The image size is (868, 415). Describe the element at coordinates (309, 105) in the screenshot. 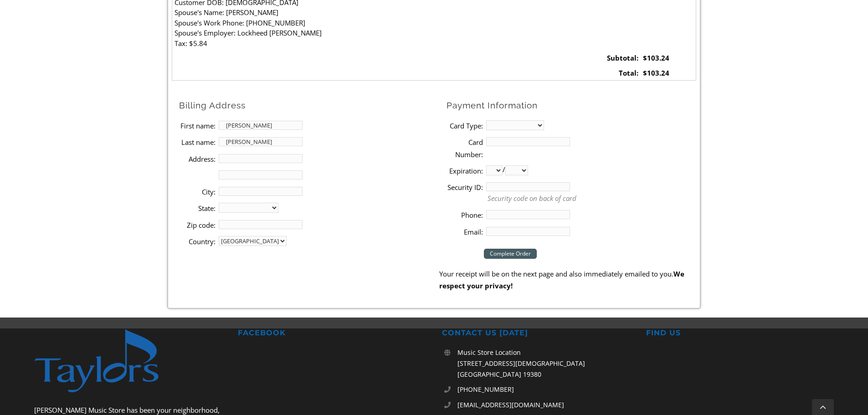

I see `h2: Billing Address` at that location.